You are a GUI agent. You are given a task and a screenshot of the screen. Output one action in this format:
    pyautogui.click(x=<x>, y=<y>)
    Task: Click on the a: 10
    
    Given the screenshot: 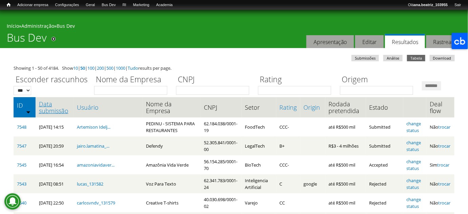 What is the action you would take?
    pyautogui.click(x=76, y=68)
    